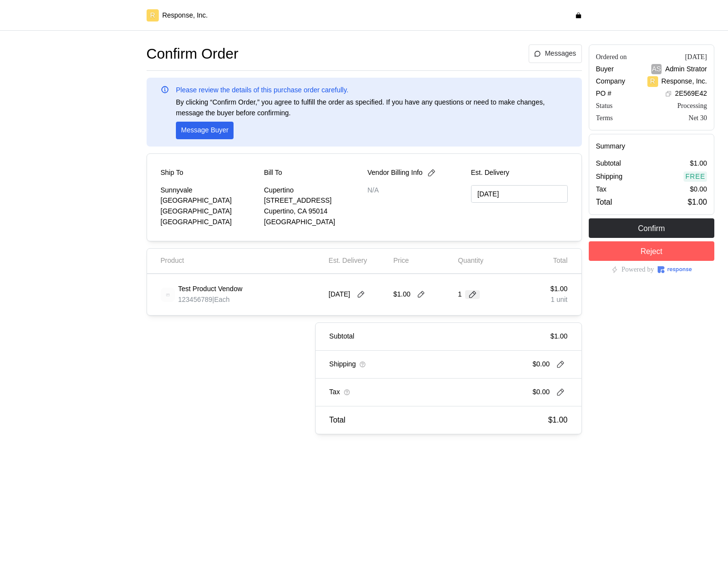  I want to click on p: Admin Strator, so click(686, 69).